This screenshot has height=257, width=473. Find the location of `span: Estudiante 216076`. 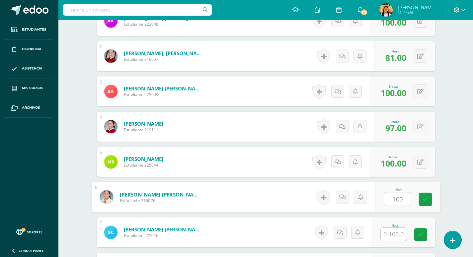

span: Estudiante 216076 is located at coordinates (160, 201).